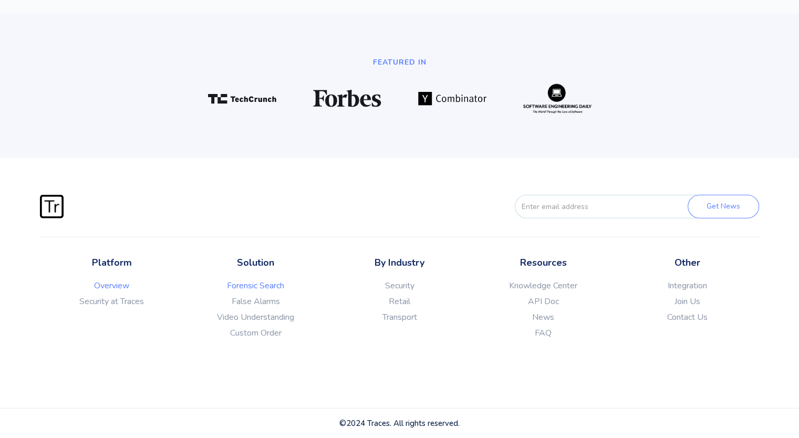 The height and width of the screenshot is (438, 799). I want to click on img: Traces Logo, so click(51, 206).